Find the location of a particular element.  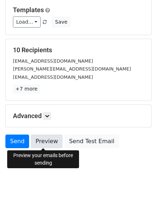

a: Load... is located at coordinates (27, 22).